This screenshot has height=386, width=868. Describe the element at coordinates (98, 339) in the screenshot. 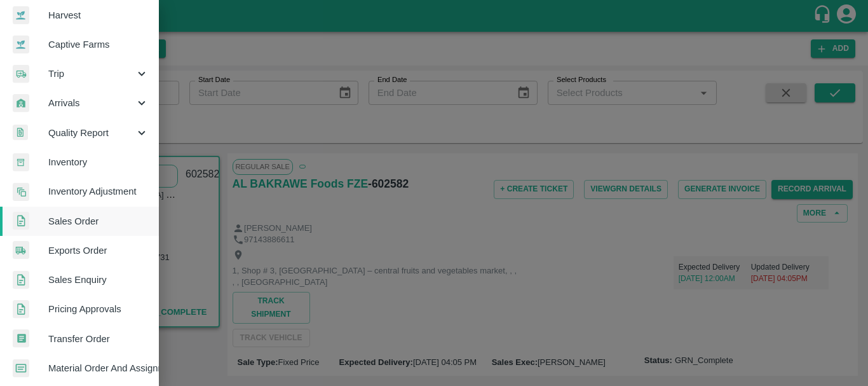

I see `span: Transfer Order` at that location.